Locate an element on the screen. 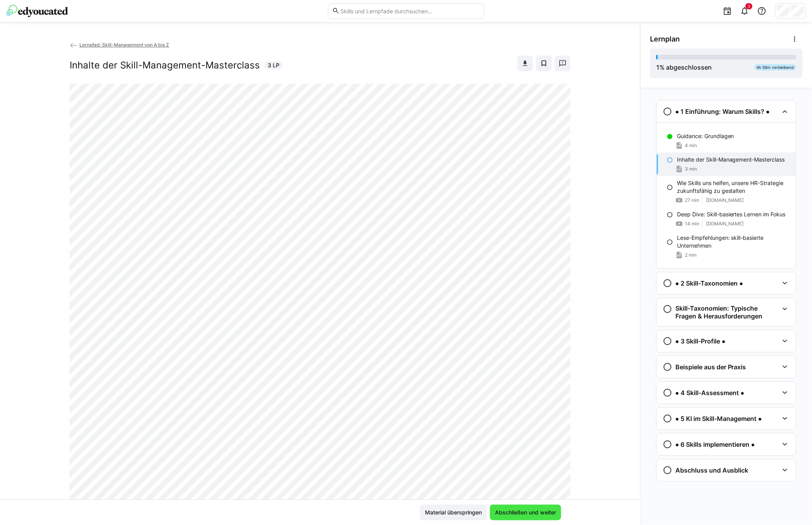  span: 4 min is located at coordinates (691, 146).